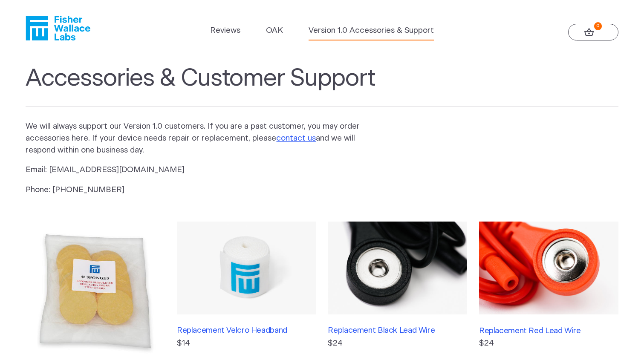  Describe the element at coordinates (296, 138) in the screenshot. I see `a: contact us` at that location.